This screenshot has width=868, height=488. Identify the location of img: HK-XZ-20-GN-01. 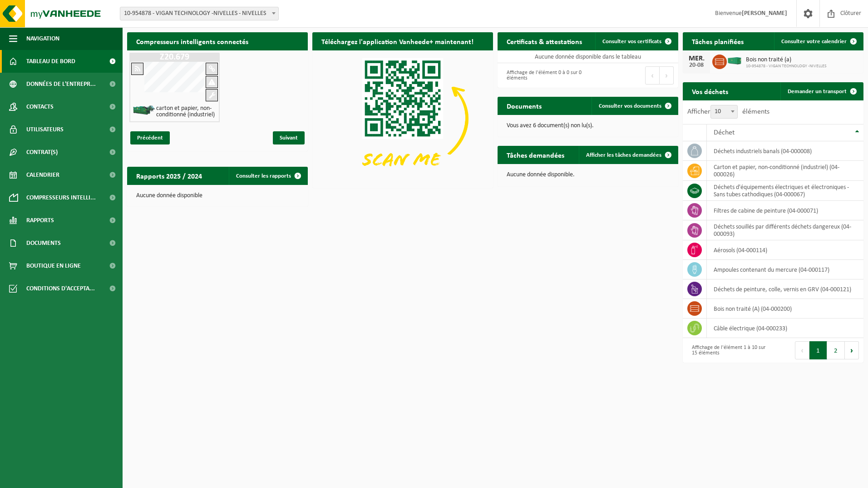
(144, 110).